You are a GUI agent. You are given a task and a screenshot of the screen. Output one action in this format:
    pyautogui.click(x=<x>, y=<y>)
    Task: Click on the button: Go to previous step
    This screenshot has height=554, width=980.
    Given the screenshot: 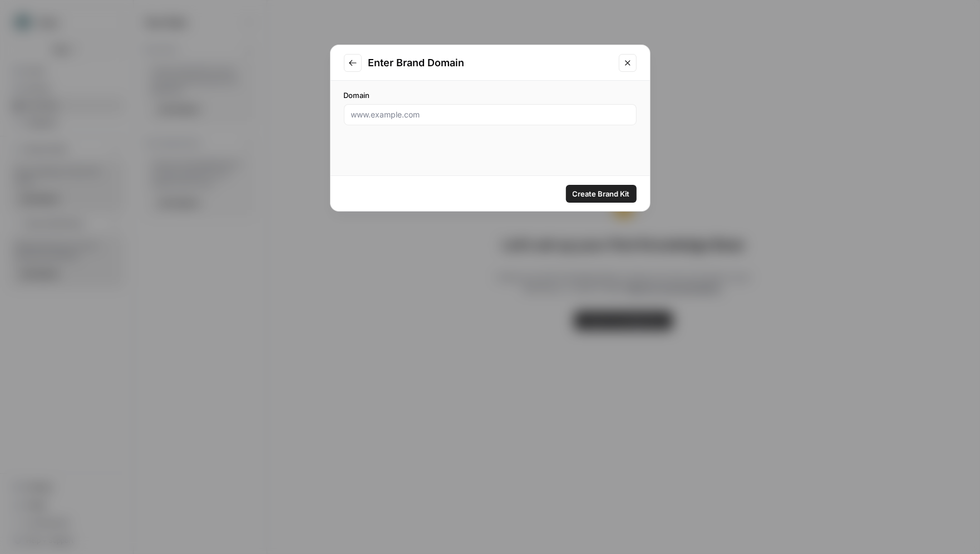 What is the action you would take?
    pyautogui.click(x=353, y=63)
    